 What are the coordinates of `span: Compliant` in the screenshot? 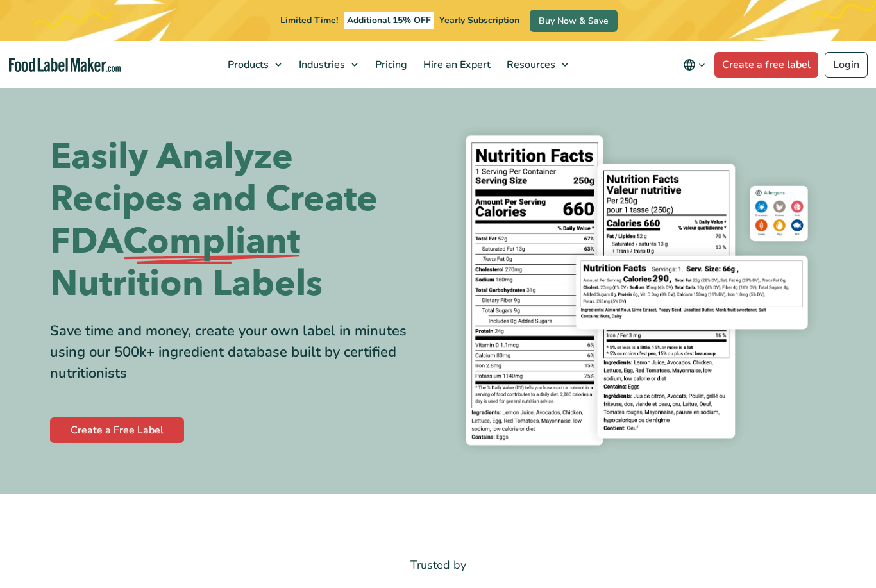 It's located at (212, 241).